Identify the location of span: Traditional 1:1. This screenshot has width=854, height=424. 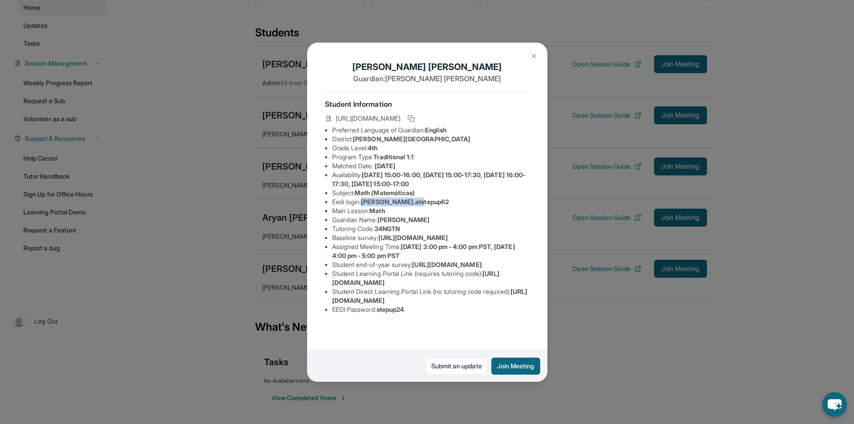
(394, 156).